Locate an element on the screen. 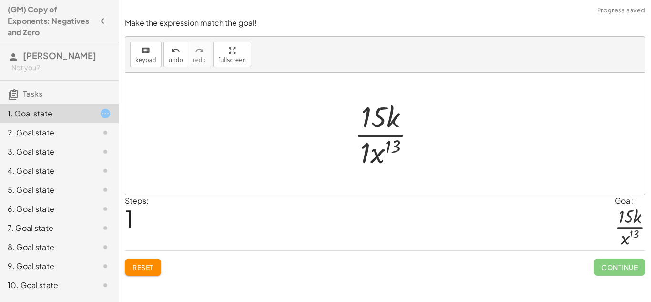  div: 2. Goal state is located at coordinates (46, 132).